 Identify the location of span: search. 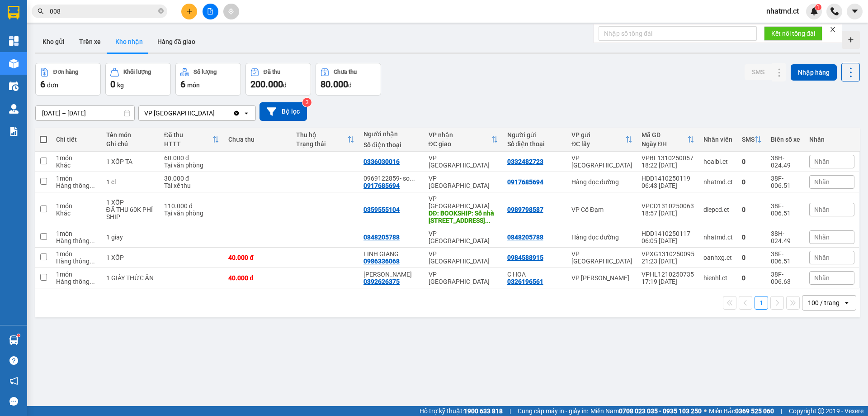
(41, 12).